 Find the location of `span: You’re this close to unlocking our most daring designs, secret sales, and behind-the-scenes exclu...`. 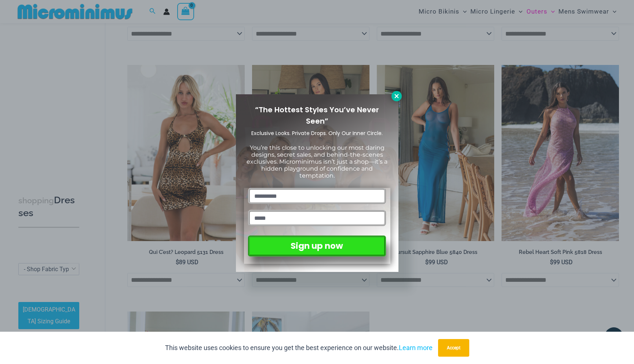

span: You’re this close to unlocking our most daring designs, secret sales, and behind-the-scenes exclu... is located at coordinates (317, 162).